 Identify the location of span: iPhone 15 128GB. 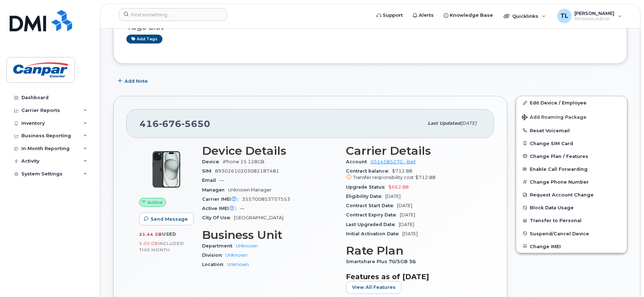
(244, 162).